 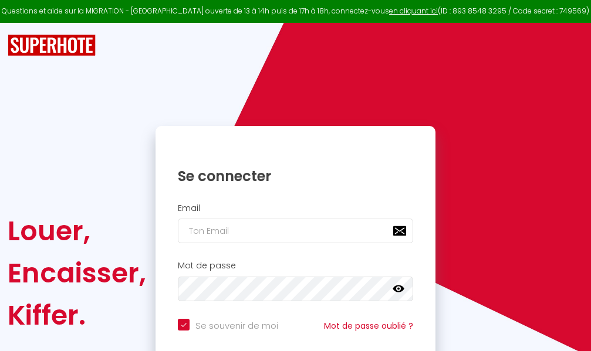 What do you see at coordinates (77, 316) in the screenshot?
I see `div: Kiffer.` at bounding box center [77, 316].